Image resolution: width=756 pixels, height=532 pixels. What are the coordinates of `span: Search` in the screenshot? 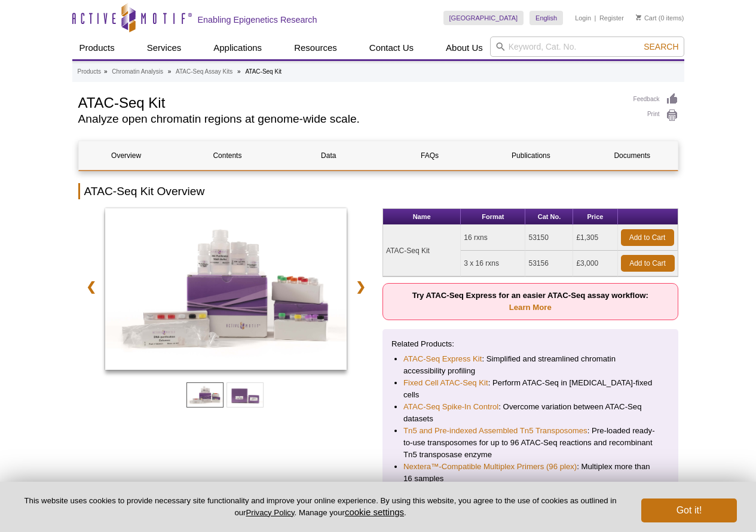 It's located at (661, 47).